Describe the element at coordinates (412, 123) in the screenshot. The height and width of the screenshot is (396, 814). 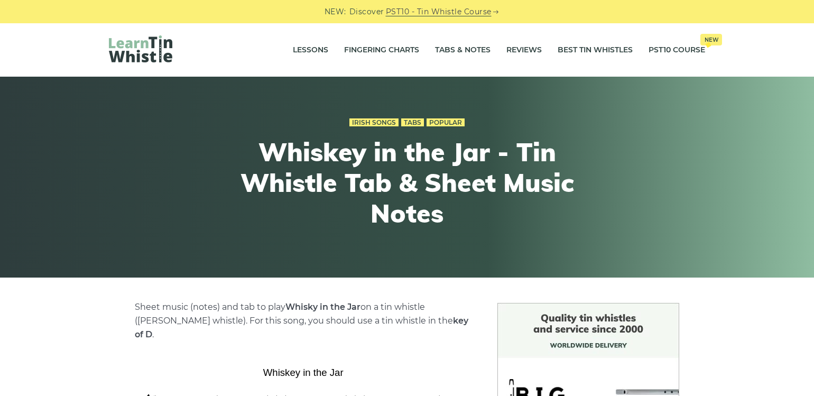
I see `a: Tabs` at that location.